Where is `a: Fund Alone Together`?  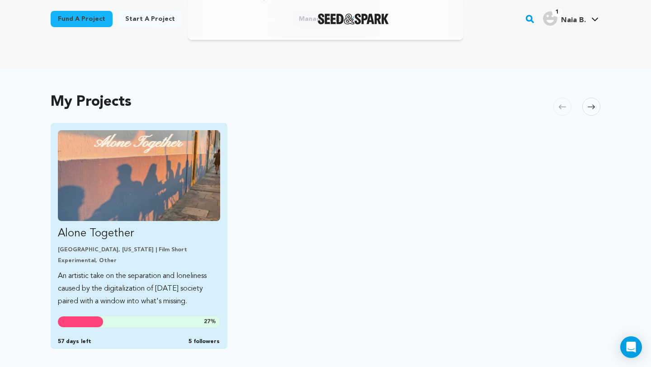
a: Fund Alone Together is located at coordinates (139, 219).